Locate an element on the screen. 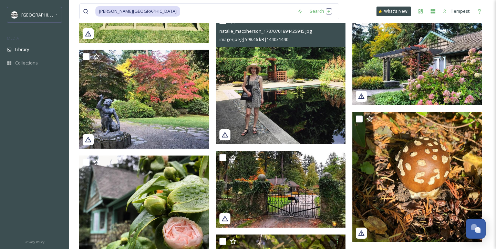 The image size is (496, 249). a: What's New is located at coordinates (393, 11).